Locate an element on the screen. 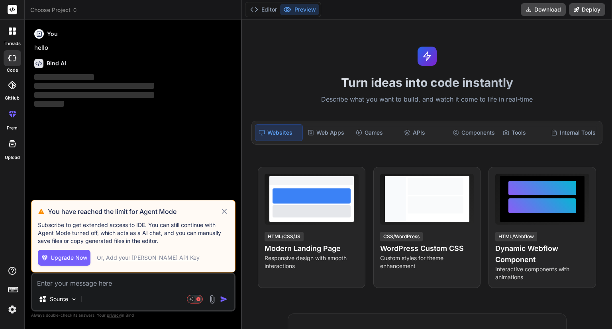 The image size is (612, 329). p: Describe what you want to build, and watch it come to life in real-time is located at coordinates (427, 100).